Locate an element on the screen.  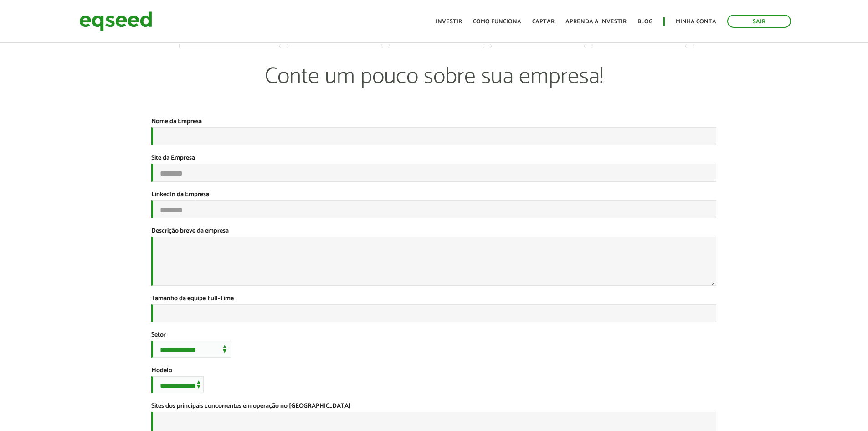
p: Conte um pouco sobre sua empresa! is located at coordinates (434, 90).